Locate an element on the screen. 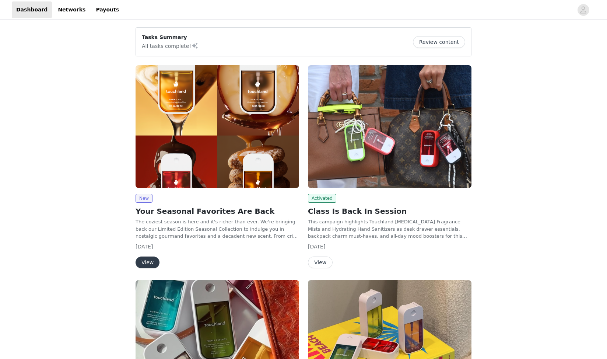  p: All tasks complete! is located at coordinates (170, 46).